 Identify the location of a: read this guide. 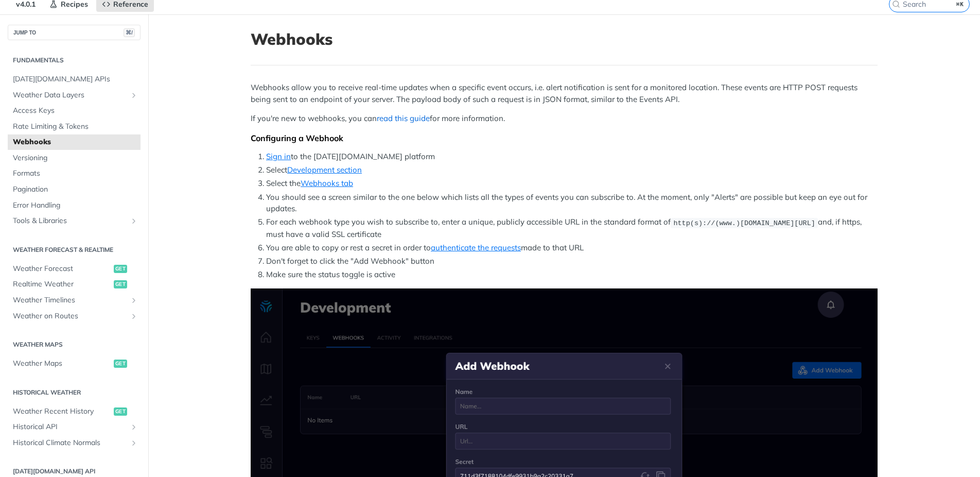
(403, 118).